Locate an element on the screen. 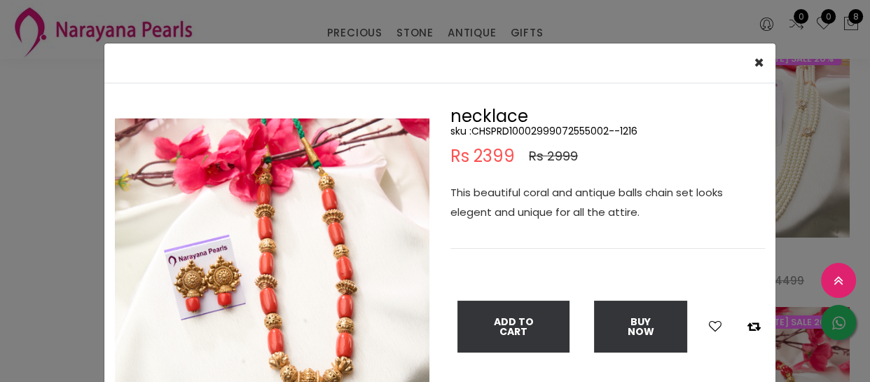 The image size is (870, 382). span: Rs 2999 is located at coordinates (554, 156).